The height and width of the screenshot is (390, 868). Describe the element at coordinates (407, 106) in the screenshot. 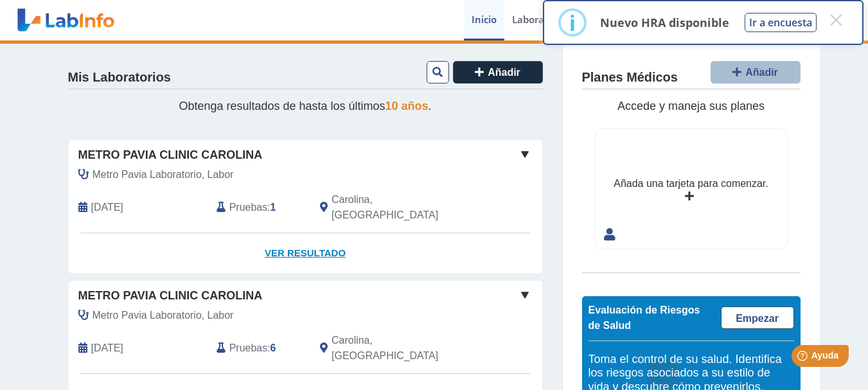

I see `span: 10 años` at that location.